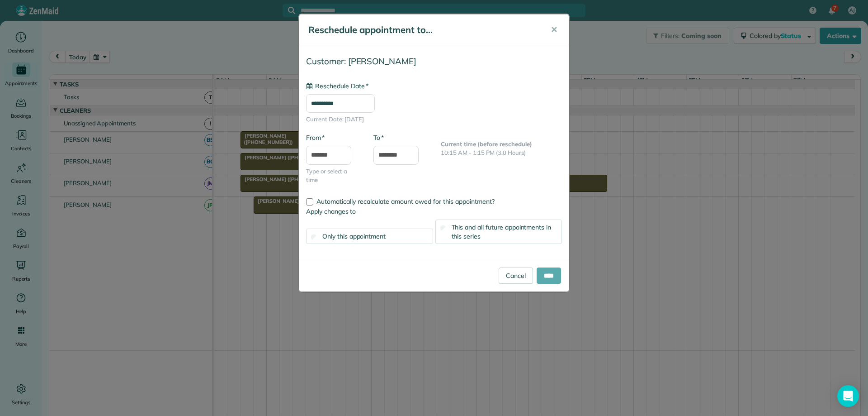 The image size is (868, 416). Describe the element at coordinates (406, 201) in the screenshot. I see `span: Automatically recalculate amount owed for this appointment?` at that location.